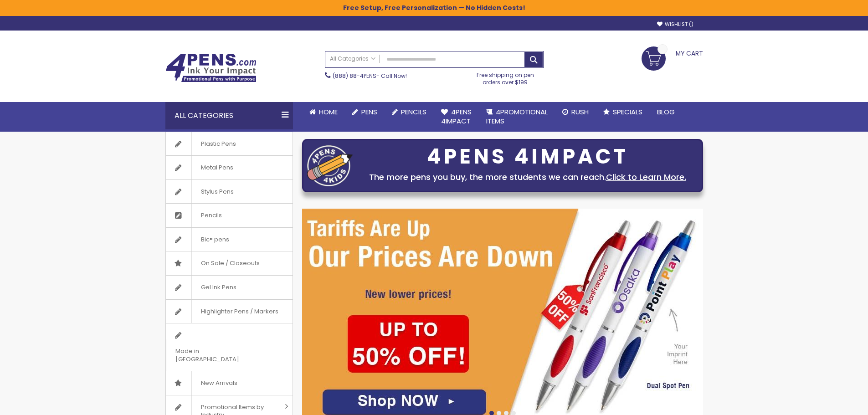 The height and width of the screenshot is (415, 868). What do you see at coordinates (527, 177) in the screenshot?
I see `div: The more pens you buy, the more students we can reach.` at bounding box center [527, 177].